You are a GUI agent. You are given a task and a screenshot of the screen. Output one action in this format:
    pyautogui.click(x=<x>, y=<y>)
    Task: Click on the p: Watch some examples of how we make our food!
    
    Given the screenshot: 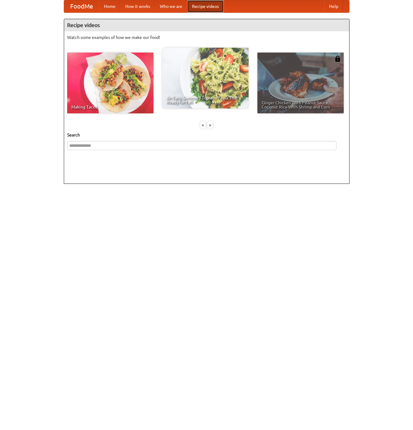 What is the action you would take?
    pyautogui.click(x=207, y=37)
    